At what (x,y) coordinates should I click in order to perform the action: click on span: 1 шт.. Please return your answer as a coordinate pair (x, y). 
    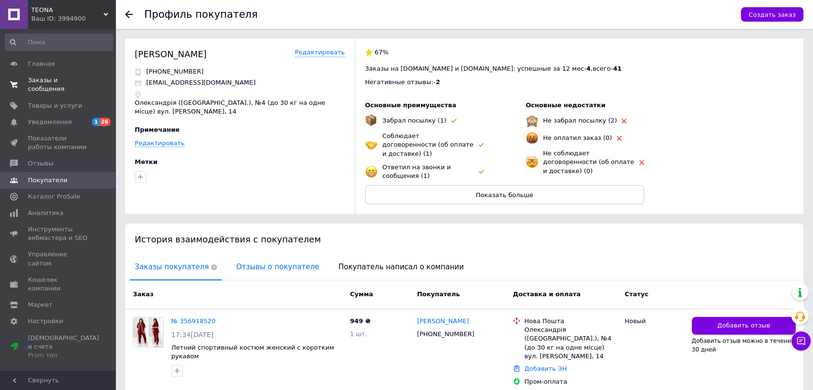
    Looking at the image, I should click on (359, 334).